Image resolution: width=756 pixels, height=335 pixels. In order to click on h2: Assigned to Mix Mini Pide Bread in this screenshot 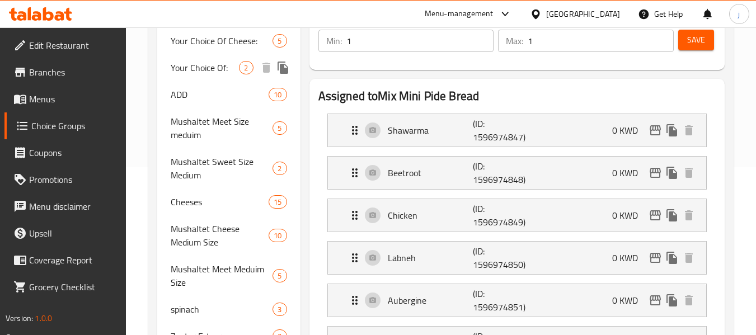, I will do `click(517, 96)`.